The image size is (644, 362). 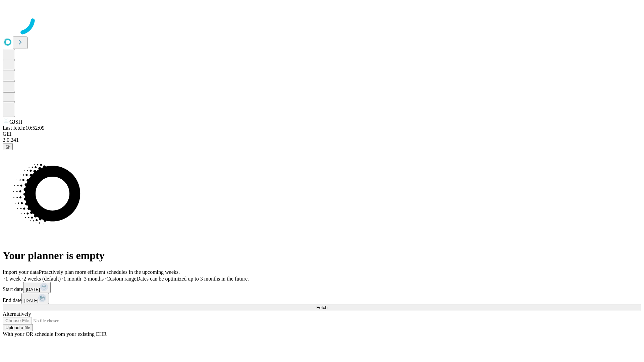 I want to click on span: Alternatively, so click(x=17, y=314).